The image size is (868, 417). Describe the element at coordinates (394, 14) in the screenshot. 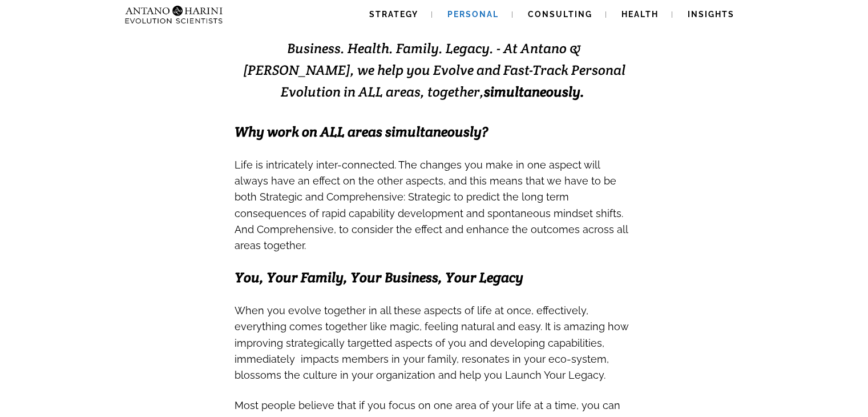

I see `span: Strategy` at that location.